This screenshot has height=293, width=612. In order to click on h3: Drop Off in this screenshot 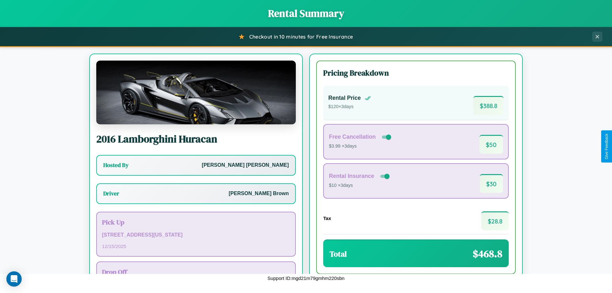, I will do `click(196, 272)`.